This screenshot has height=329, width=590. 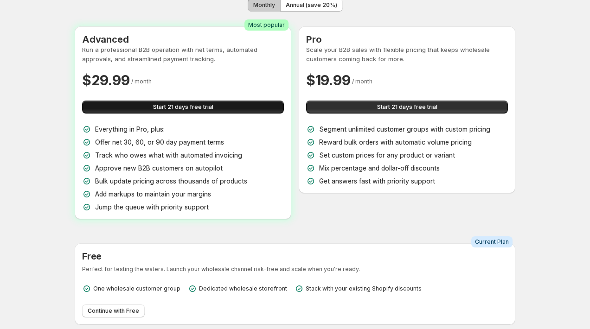 What do you see at coordinates (407, 54) in the screenshot?
I see `p: Scale your B2B sales with flexible pricing that keeps wholesale customers coming back for more.` at bounding box center [407, 54].